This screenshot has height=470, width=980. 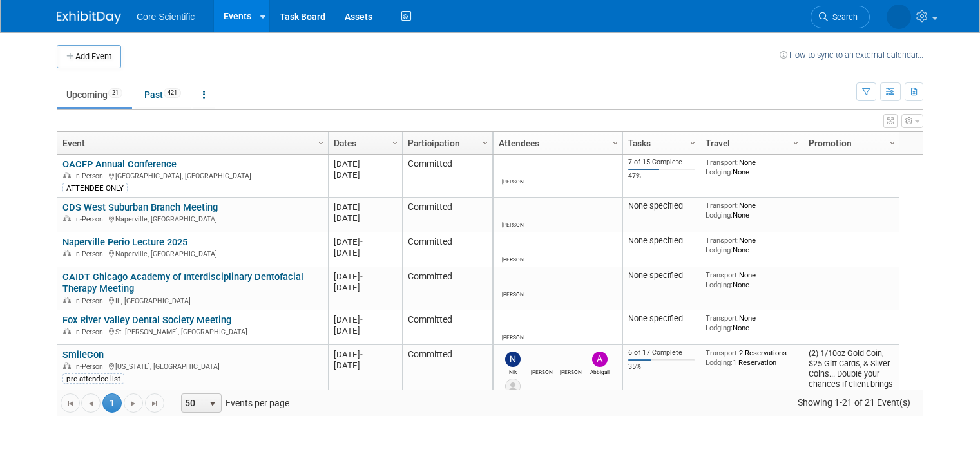 What do you see at coordinates (133, 404) in the screenshot?
I see `span: Go to the next page` at bounding box center [133, 404].